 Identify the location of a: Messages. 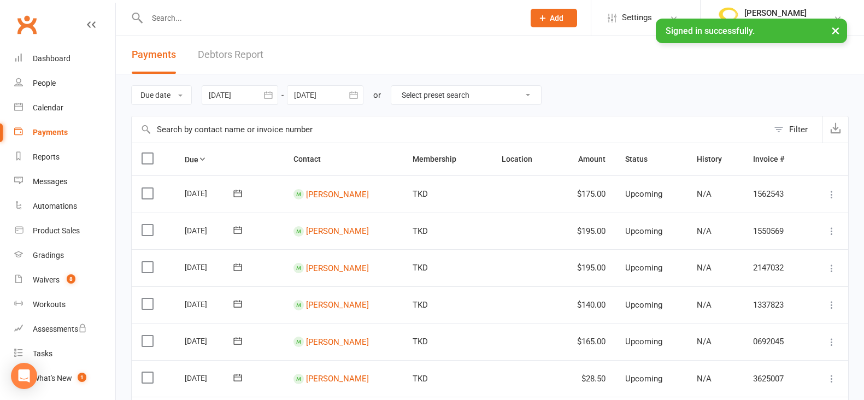
(64, 181).